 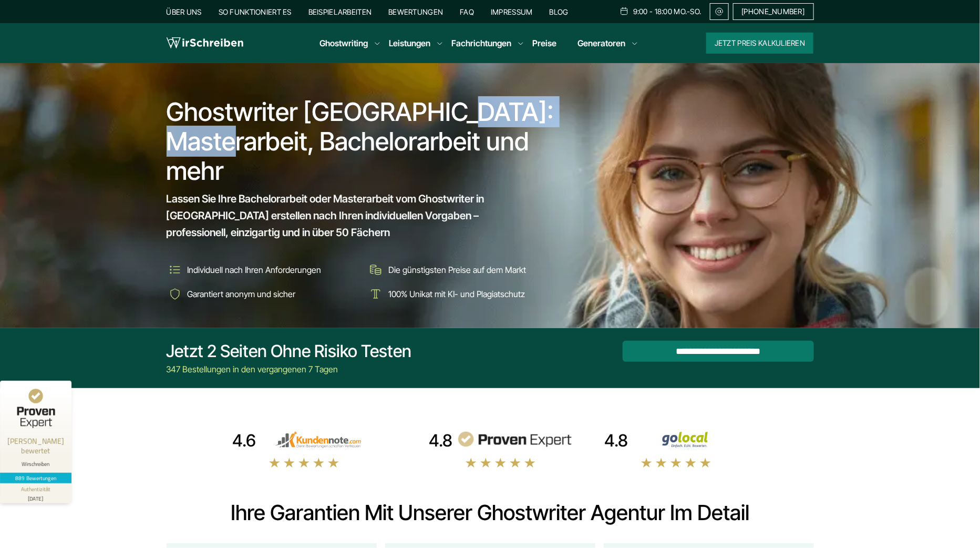 What do you see at coordinates (318, 439) in the screenshot?
I see `img: kundennote` at bounding box center [318, 439].